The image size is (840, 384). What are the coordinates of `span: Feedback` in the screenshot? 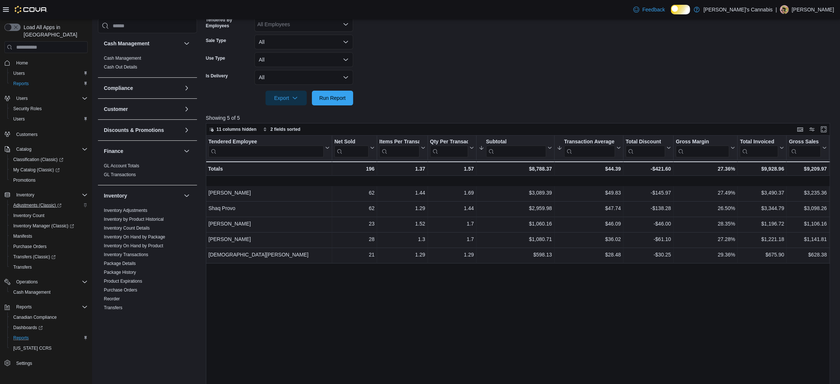 It's located at (654, 10).